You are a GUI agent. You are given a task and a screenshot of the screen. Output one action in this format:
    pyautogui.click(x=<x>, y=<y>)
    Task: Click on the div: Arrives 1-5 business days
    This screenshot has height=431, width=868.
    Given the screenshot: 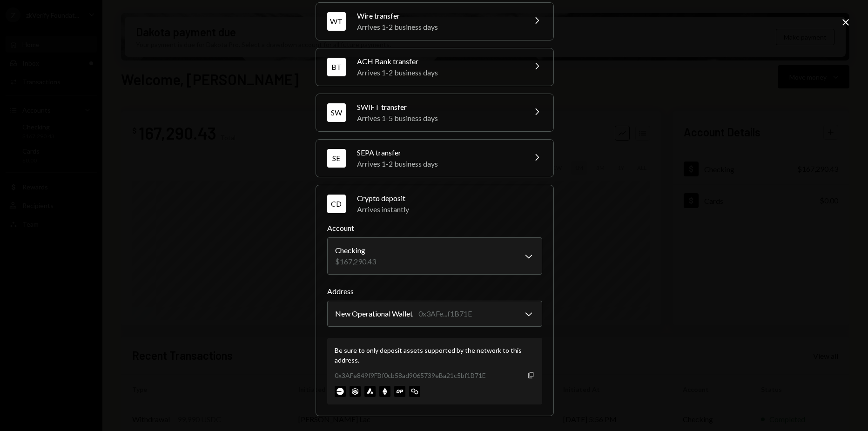 What is the action you would take?
    pyautogui.click(x=438, y=118)
    